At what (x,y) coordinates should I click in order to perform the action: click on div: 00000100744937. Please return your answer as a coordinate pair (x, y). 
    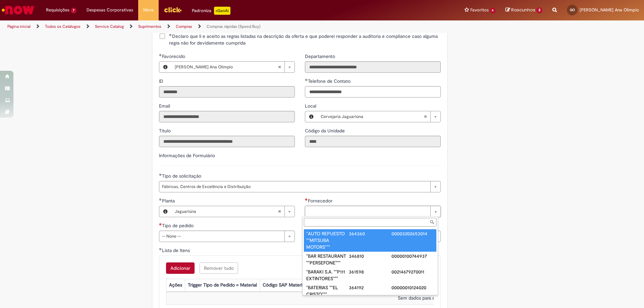
    Looking at the image, I should click on (412, 256).